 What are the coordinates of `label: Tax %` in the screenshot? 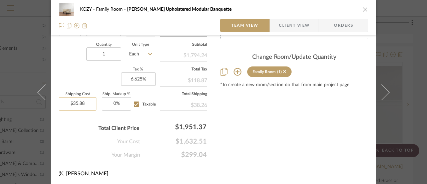 It's located at (138, 69).